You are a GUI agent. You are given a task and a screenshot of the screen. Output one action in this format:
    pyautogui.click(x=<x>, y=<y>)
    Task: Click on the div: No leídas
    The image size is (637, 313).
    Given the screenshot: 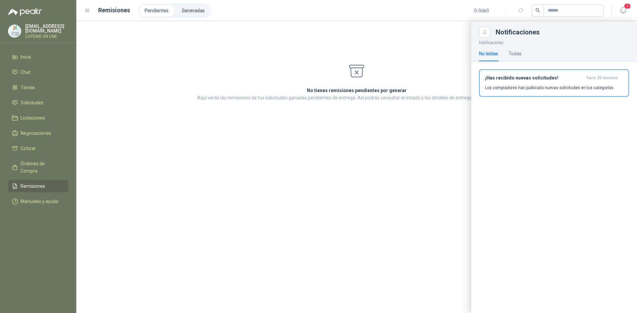 What is the action you would take?
    pyautogui.click(x=488, y=54)
    